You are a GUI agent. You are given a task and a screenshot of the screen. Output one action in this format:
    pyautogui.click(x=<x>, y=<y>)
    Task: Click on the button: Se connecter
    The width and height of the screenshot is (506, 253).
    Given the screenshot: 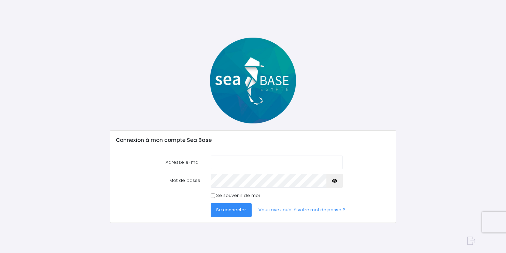 What is the action you would take?
    pyautogui.click(x=231, y=210)
    